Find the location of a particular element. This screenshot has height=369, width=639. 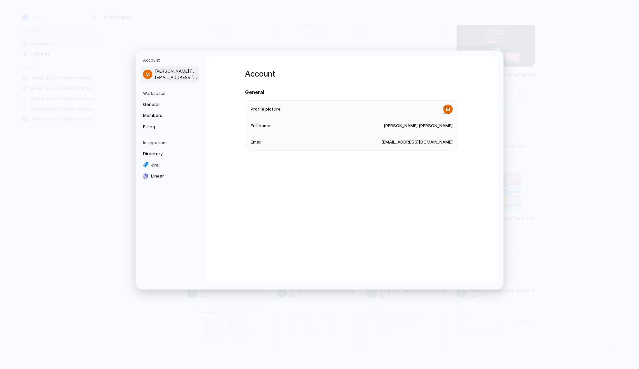

span: Jira is located at coordinates (172, 165).